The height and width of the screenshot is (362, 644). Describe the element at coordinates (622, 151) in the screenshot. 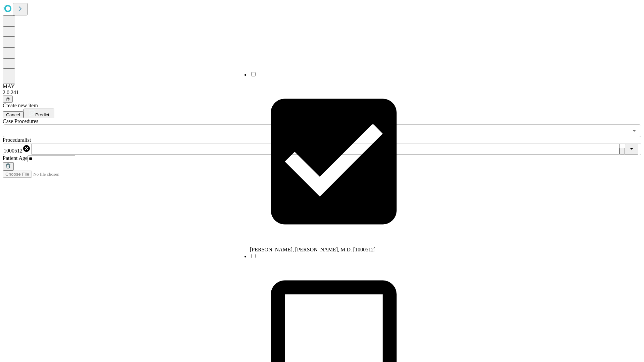

I see `button: Clear` at that location.